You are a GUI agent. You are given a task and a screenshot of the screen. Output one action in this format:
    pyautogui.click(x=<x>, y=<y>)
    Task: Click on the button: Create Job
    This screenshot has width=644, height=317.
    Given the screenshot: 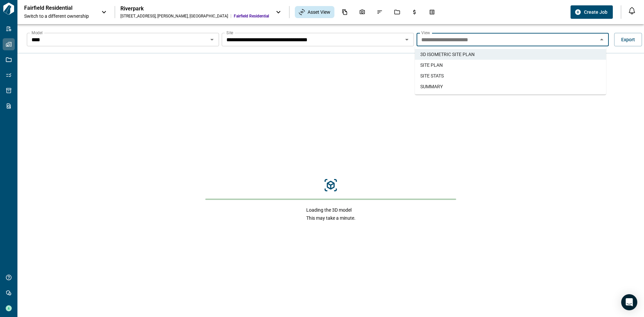 What is the action you would take?
    pyautogui.click(x=591, y=12)
    